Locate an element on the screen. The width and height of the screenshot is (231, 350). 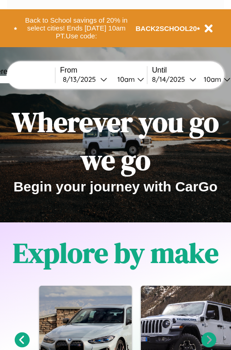
button: 8/13/2025 is located at coordinates (85, 79).